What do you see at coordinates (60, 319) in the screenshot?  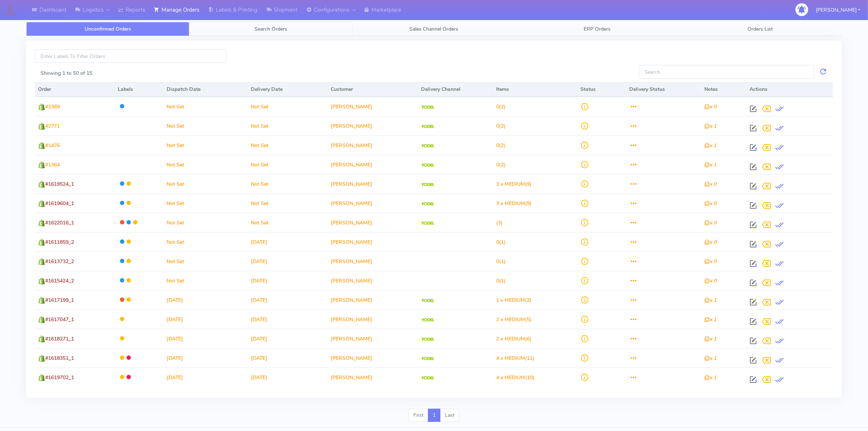 I see `span: #1617047_1` at bounding box center [60, 319].